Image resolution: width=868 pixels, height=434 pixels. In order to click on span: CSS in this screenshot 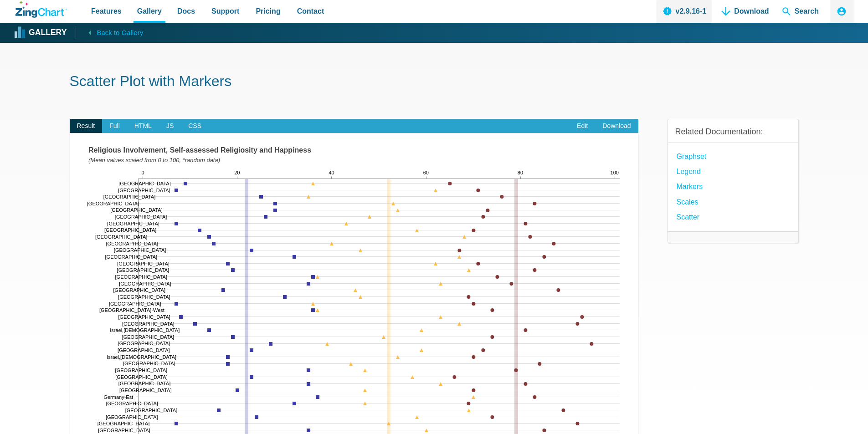, I will do `click(194, 126)`.